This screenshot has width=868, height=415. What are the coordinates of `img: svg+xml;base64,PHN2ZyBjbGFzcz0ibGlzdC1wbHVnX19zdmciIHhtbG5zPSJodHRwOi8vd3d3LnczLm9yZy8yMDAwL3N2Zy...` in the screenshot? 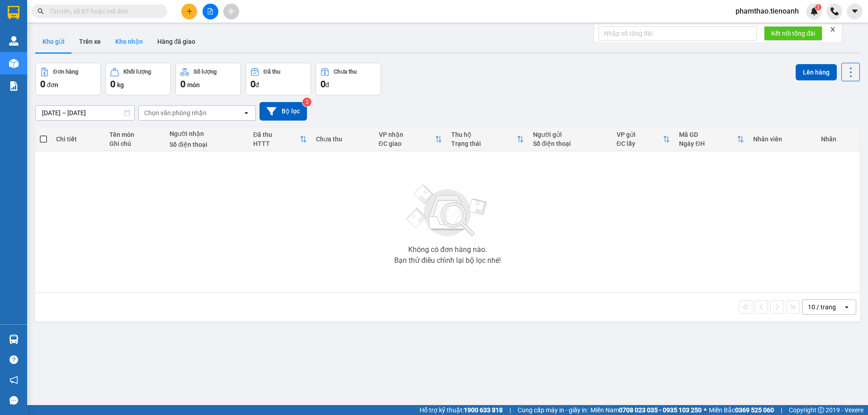 It's located at (448, 211).